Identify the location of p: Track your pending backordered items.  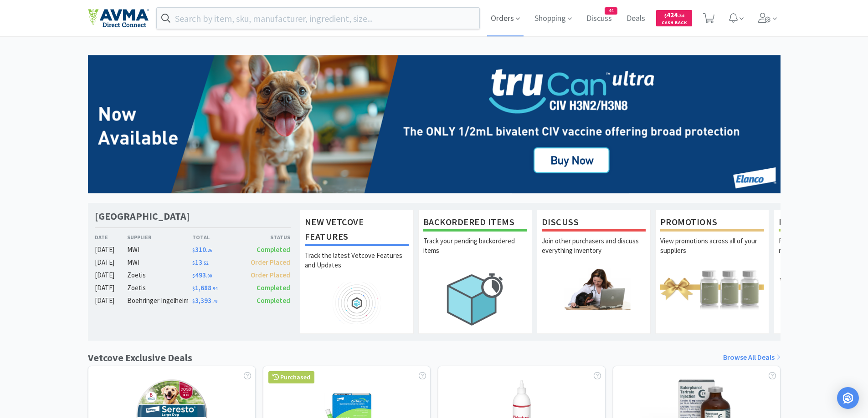
(475, 252).